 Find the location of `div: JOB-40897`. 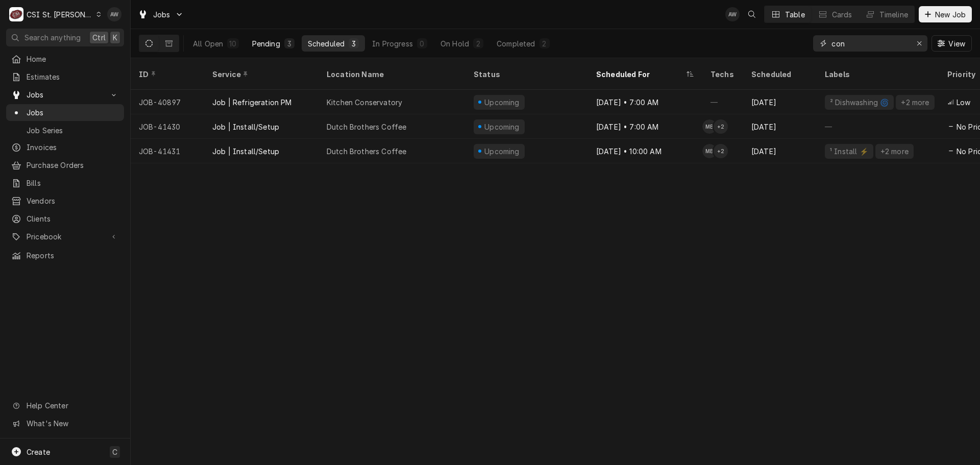

div: JOB-40897 is located at coordinates (168, 102).